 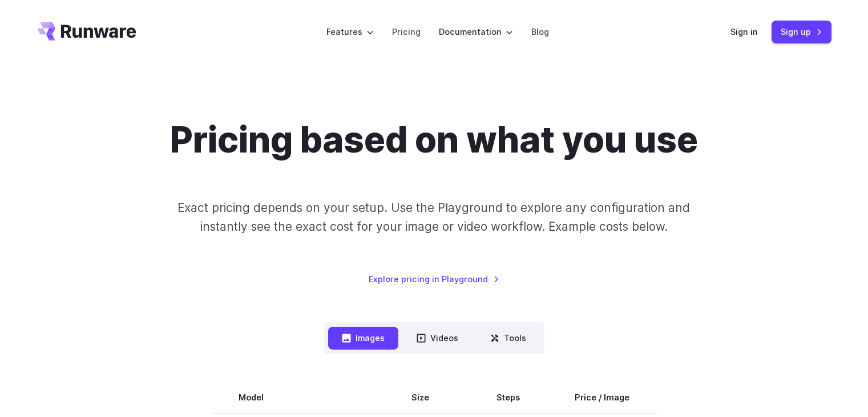 I want to click on th: Model, so click(x=291, y=397).